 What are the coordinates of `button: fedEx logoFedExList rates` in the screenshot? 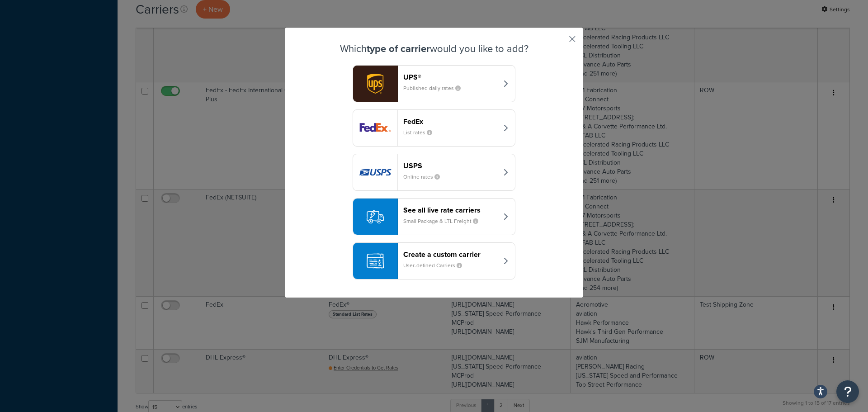 It's located at (434, 128).